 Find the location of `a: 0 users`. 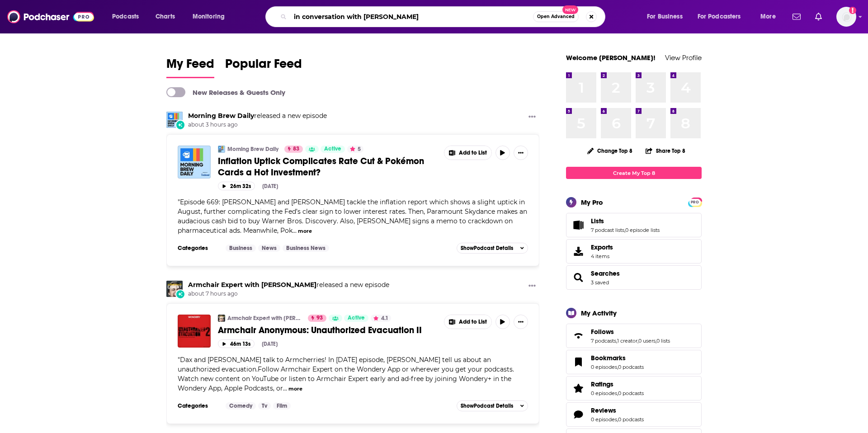

a: 0 users is located at coordinates (647, 341).